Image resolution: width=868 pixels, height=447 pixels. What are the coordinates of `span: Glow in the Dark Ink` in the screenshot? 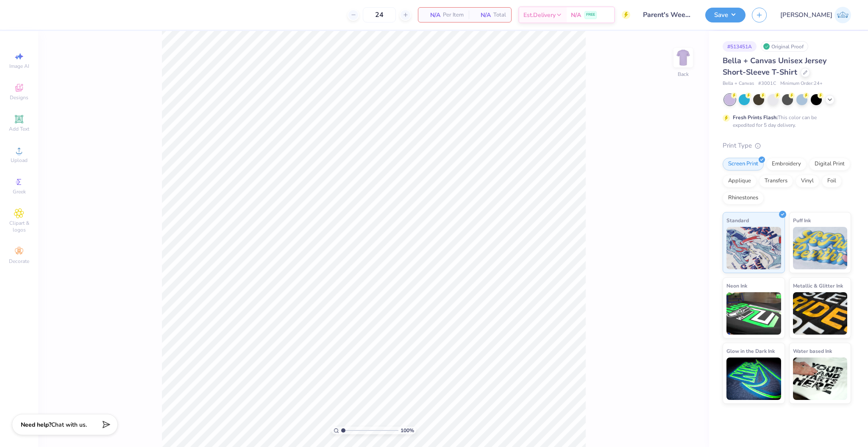 It's located at (751, 351).